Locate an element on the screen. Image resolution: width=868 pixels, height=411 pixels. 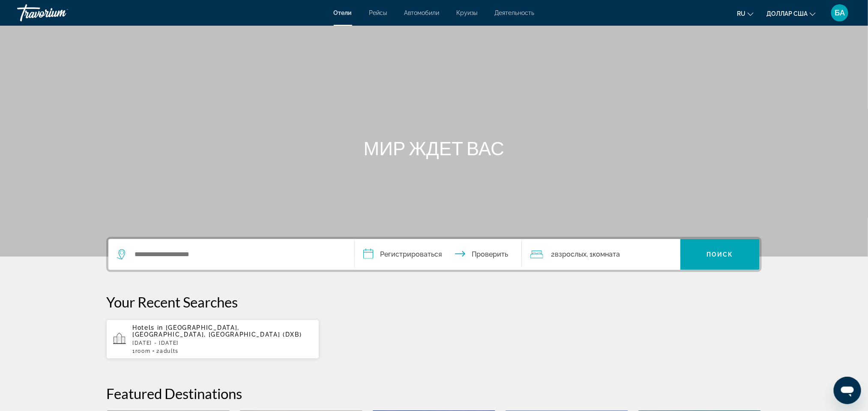
button: Путешественники: 2 взрослых, 0 детей is located at coordinates (601, 255).